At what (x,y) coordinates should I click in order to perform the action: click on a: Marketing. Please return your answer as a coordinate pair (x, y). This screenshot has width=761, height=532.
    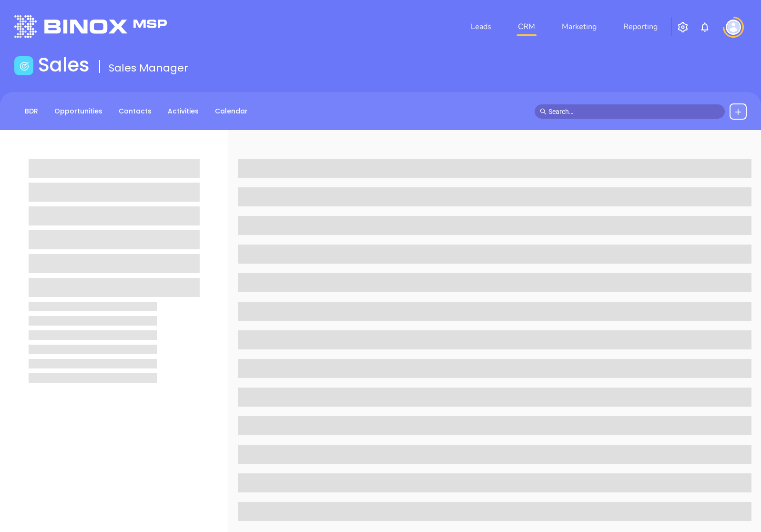
    Looking at the image, I should click on (579, 27).